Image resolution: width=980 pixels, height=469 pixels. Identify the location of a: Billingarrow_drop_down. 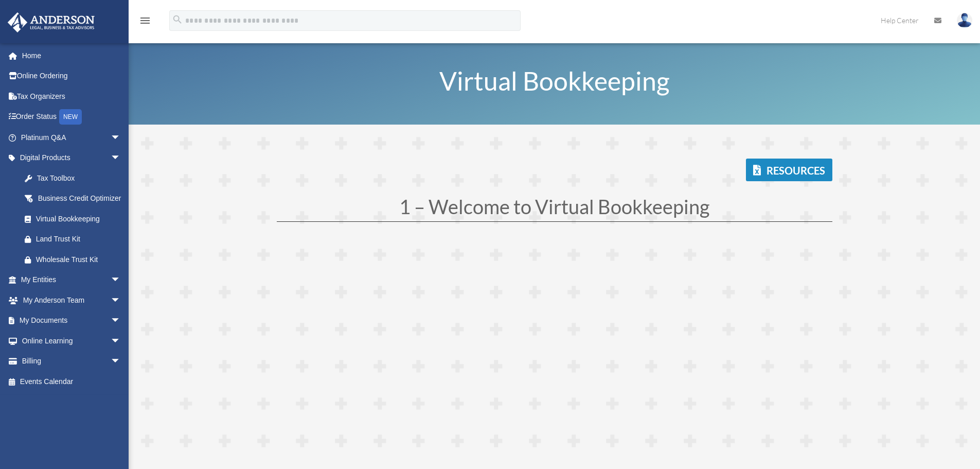
(72, 361).